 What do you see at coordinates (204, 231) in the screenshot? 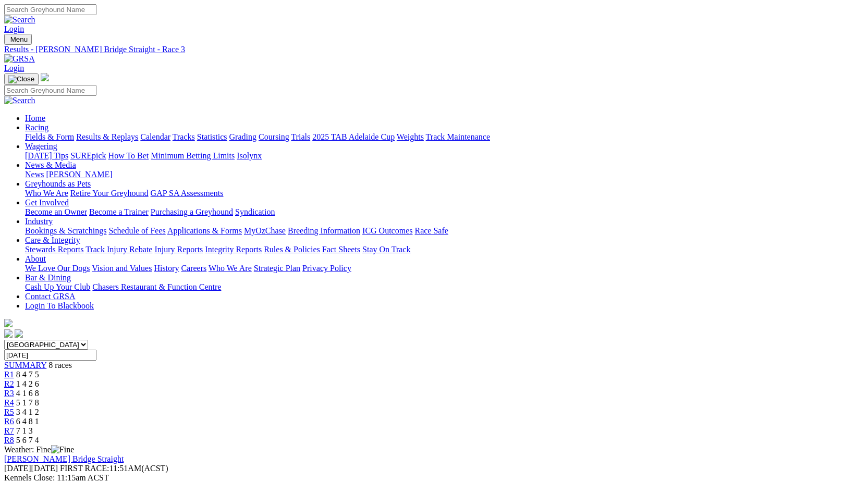
I see `a: Applications & Forms` at bounding box center [204, 231].